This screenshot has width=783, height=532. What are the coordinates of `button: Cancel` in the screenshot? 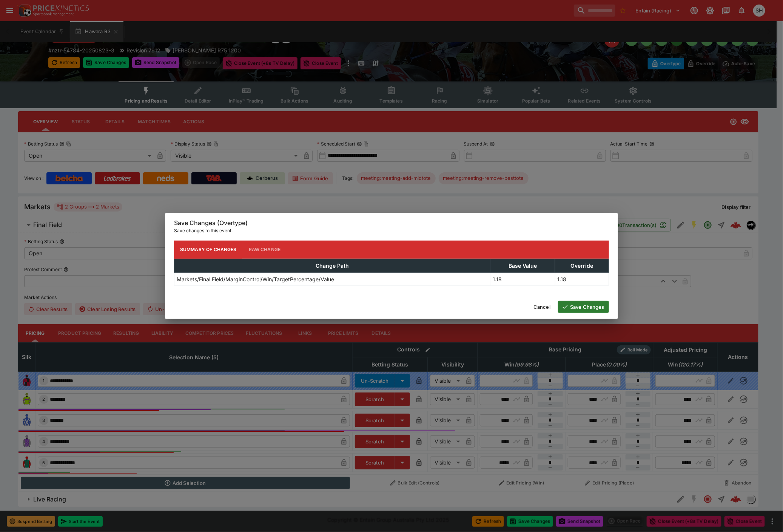 It's located at (541, 307).